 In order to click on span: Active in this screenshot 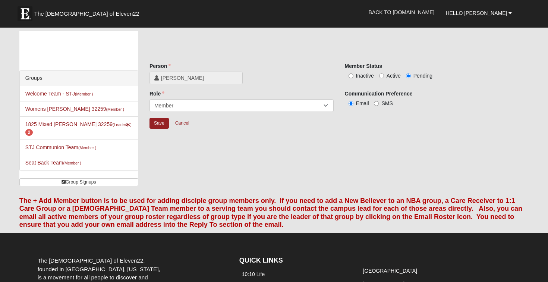, I will do `click(394, 76)`.